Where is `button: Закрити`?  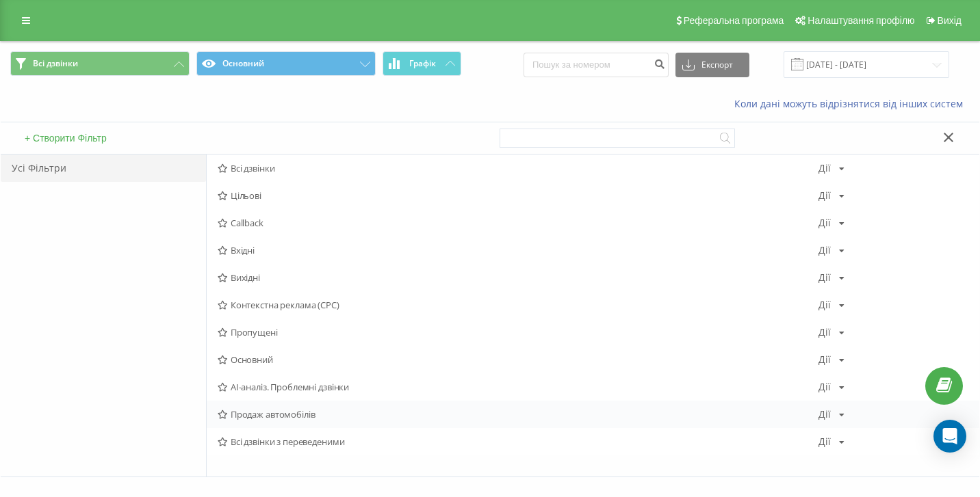
button: Закрити is located at coordinates (949, 138).